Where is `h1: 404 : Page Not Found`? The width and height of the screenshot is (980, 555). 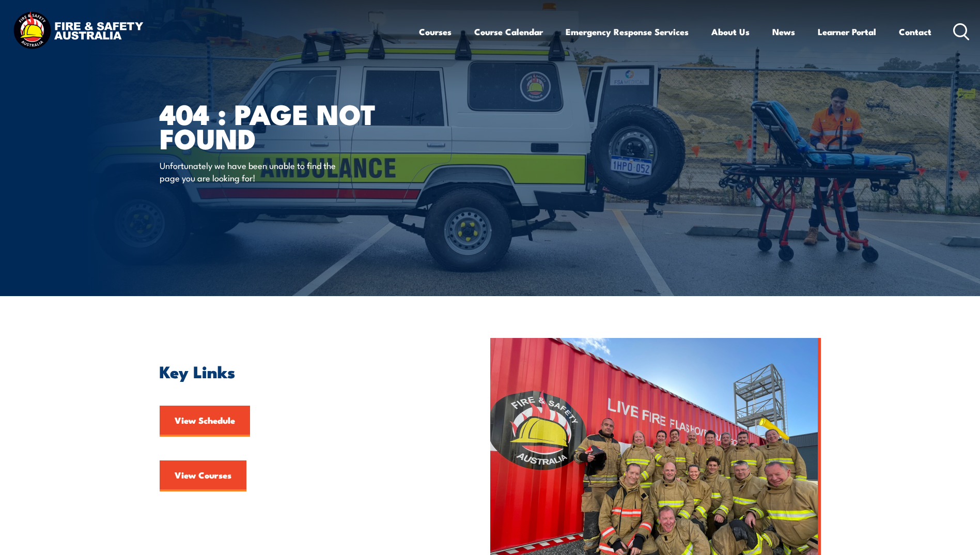
h1: 404 : Page Not Found is located at coordinates (288, 125).